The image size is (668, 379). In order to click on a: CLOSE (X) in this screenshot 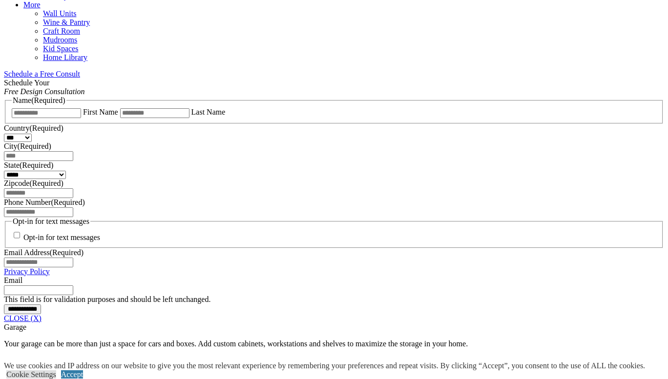, I will do `click(22, 318)`.